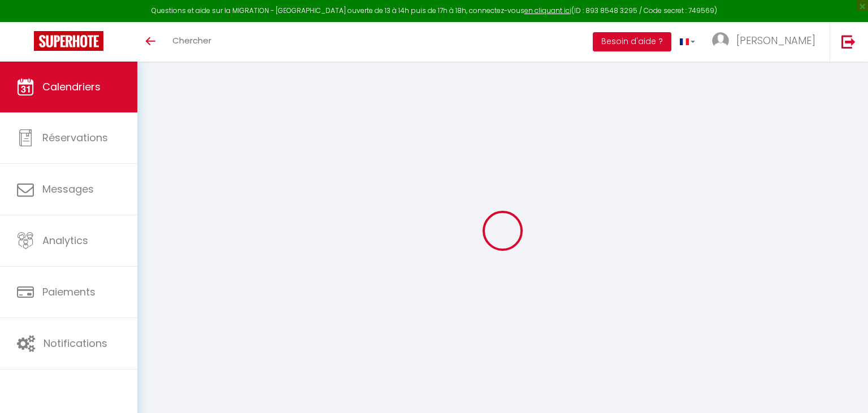 Image resolution: width=868 pixels, height=413 pixels. I want to click on span: Notifications, so click(75, 342).